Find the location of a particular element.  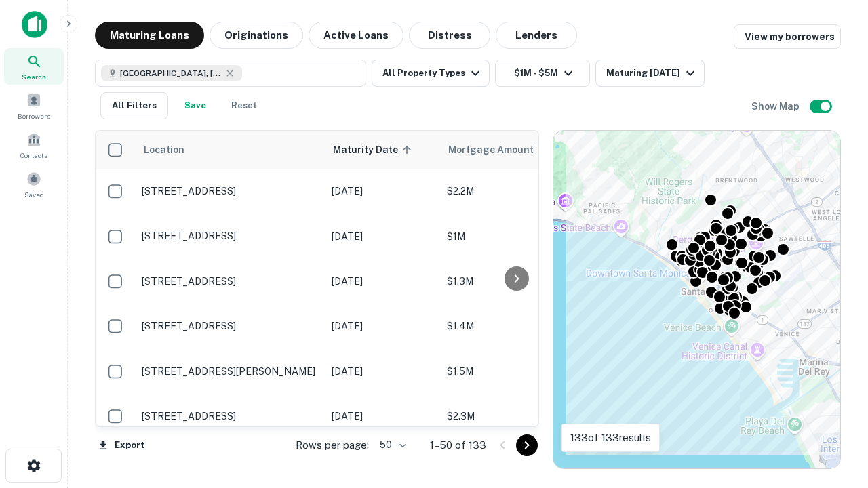

a: View my borrowers is located at coordinates (787, 36).